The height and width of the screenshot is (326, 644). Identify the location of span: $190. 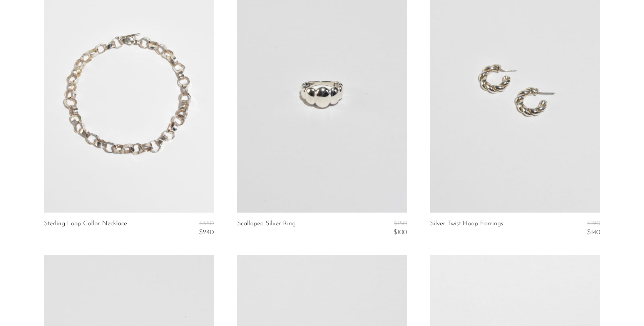
(594, 223).